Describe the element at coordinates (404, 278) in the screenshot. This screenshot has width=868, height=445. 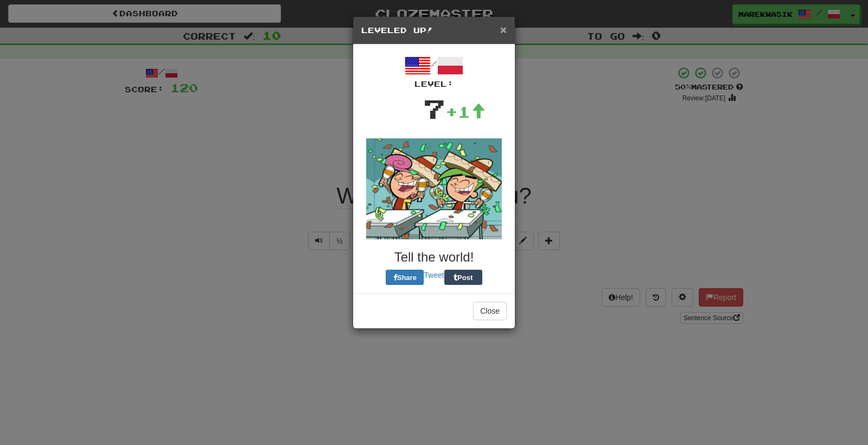
I see `button: Share` at that location.